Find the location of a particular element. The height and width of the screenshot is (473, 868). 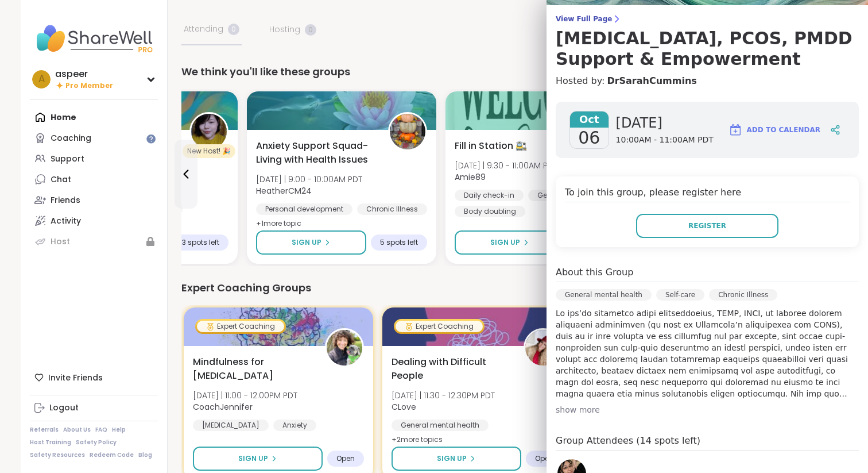

a: About Us is located at coordinates (77, 430).